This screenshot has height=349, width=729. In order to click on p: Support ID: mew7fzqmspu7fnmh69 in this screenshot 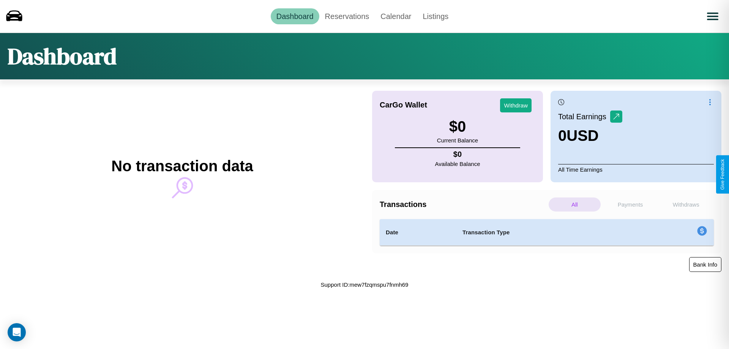, I will do `click(365, 284)`.